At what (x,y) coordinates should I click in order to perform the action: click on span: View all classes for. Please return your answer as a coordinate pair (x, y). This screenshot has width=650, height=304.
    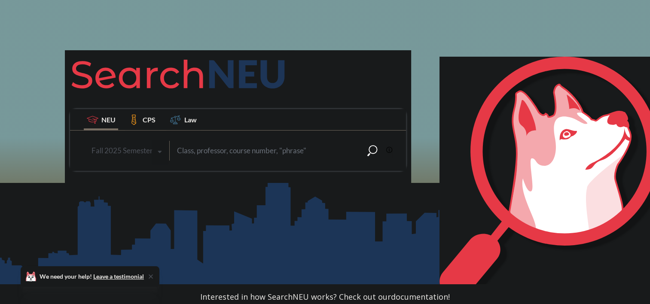
    Looking at the image, I should click on (160, 191).